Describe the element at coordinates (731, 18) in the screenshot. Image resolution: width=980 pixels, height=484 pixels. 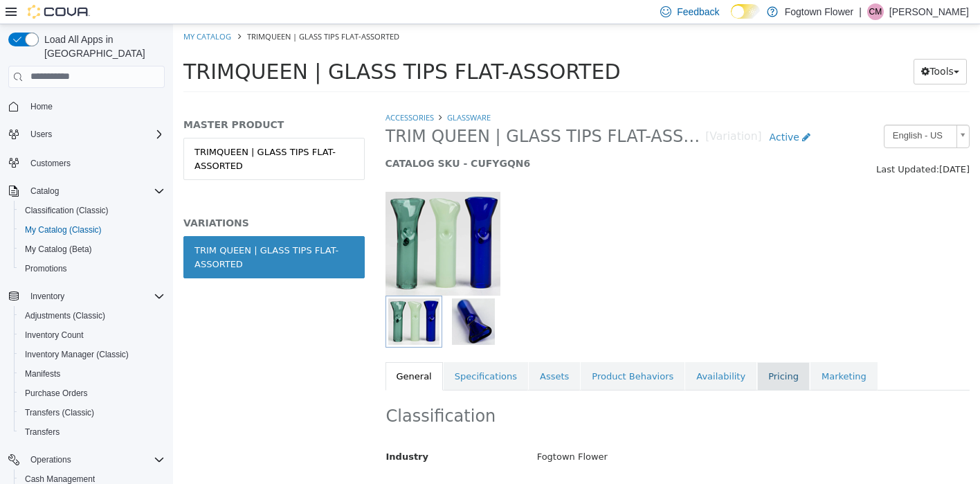
I see `span: Dark Mode` at that location.